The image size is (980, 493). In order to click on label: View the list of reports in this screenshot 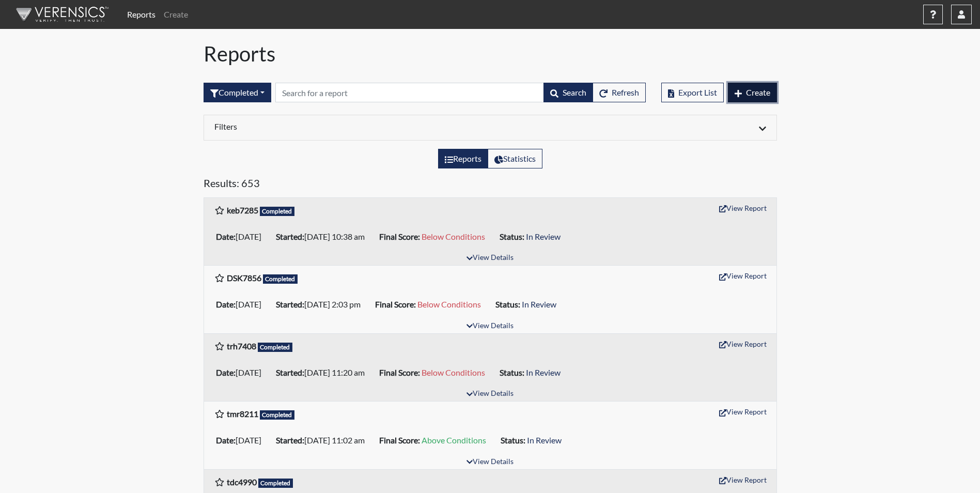, I will do `click(463, 159)`.